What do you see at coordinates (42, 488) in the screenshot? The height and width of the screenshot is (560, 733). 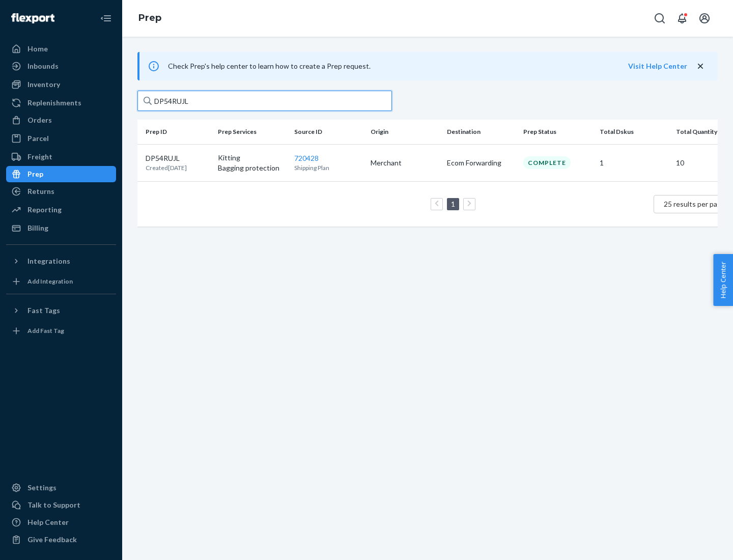 I see `div: Settings` at bounding box center [42, 488].